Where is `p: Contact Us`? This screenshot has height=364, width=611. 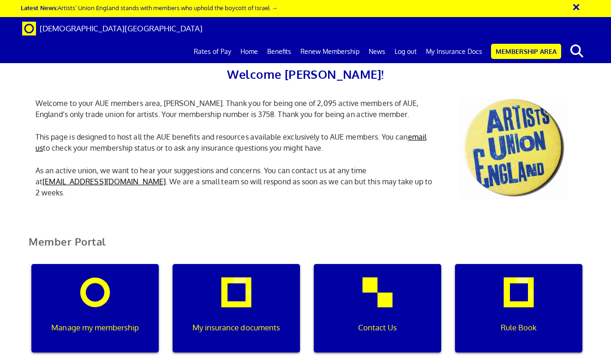
p: Contact Us is located at coordinates (377, 327).